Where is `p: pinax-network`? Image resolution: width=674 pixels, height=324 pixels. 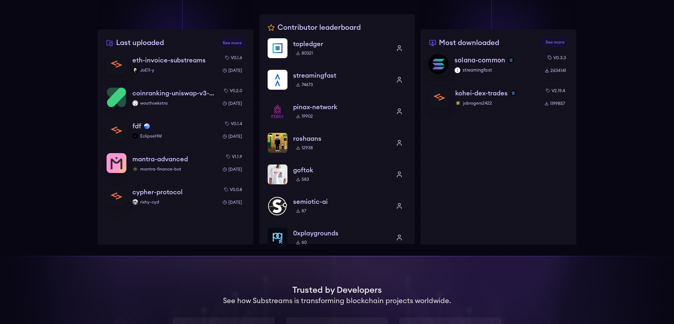
p: pinax-network is located at coordinates (340, 107).